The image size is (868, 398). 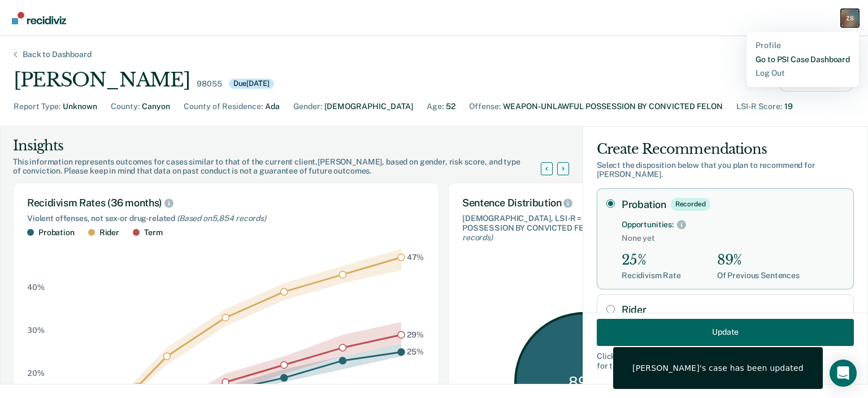 I want to click on g: text, so click(x=416, y=303).